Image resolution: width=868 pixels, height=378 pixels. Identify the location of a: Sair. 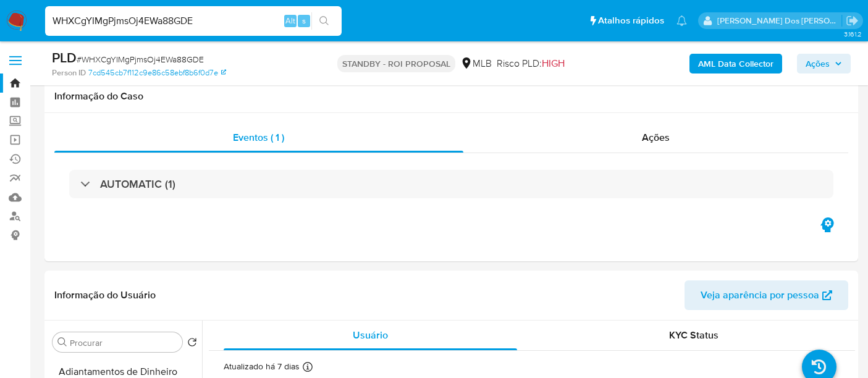
(852, 21).